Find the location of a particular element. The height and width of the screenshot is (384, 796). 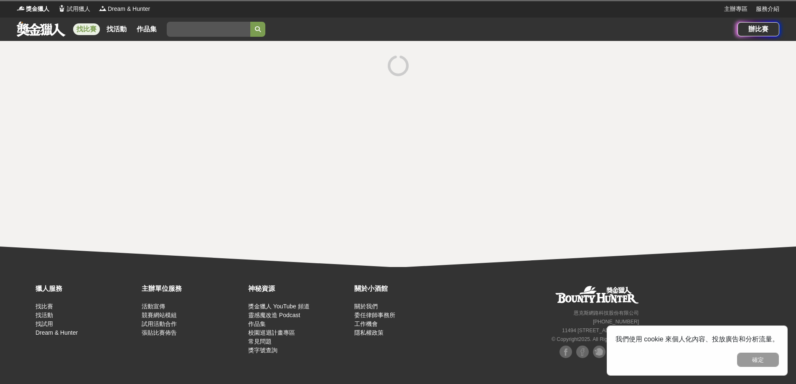

div: 神秘資源 is located at coordinates (299, 289).